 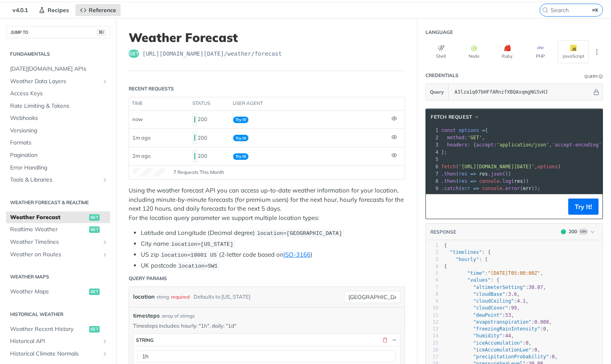 I want to click on button: JUMP TO⌘/, so click(x=58, y=32).